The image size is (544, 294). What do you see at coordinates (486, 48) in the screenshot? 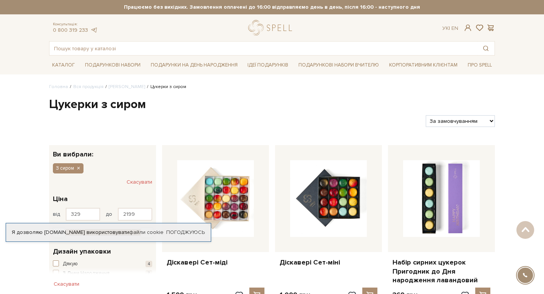
I see `button: Пошук товару у каталозі` at bounding box center [486, 48].